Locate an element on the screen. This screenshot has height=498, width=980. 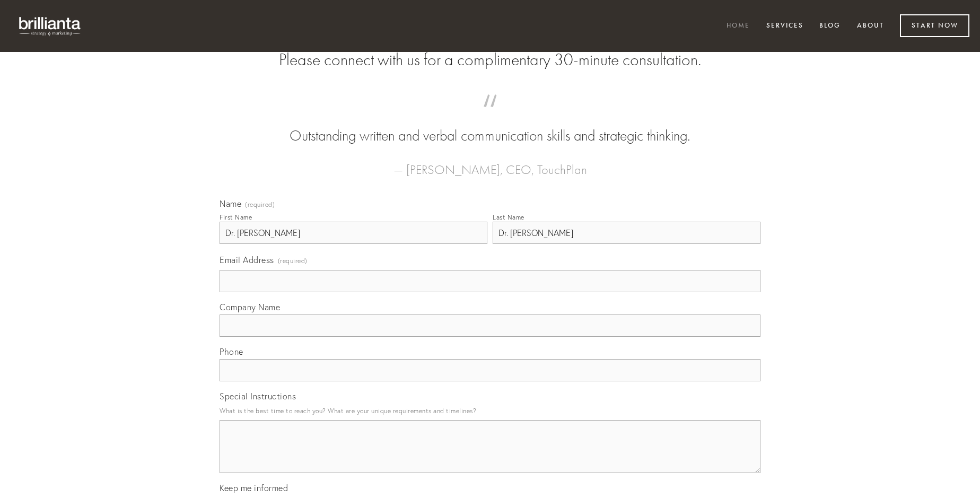
p: What is the best time to reach you? What are your unique requirements and timelines? is located at coordinates (490, 410).